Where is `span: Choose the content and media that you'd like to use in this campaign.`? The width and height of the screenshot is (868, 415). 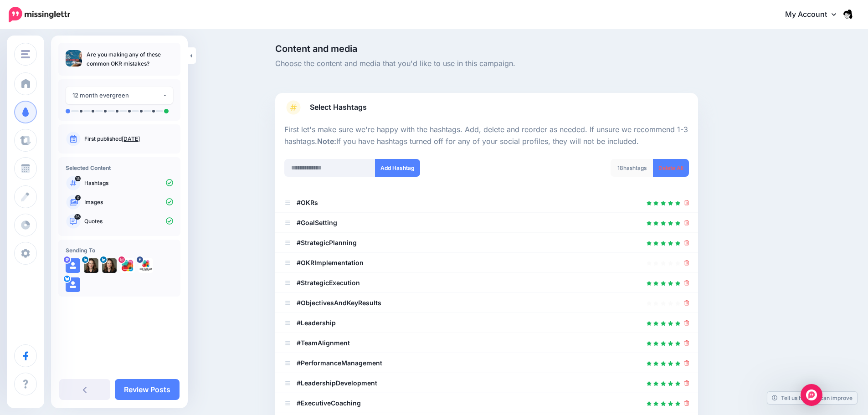 span: Choose the content and media that you'd like to use in this campaign. is located at coordinates (486, 64).